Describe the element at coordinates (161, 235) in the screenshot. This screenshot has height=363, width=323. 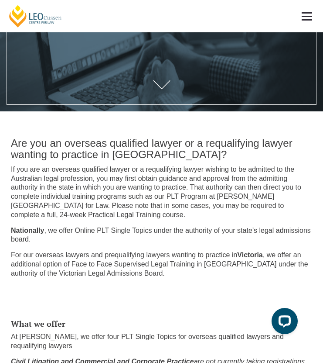
I see `p: , we offer Online PLT Single Topics under the authority of your state’s legal admissions board.` at that location.